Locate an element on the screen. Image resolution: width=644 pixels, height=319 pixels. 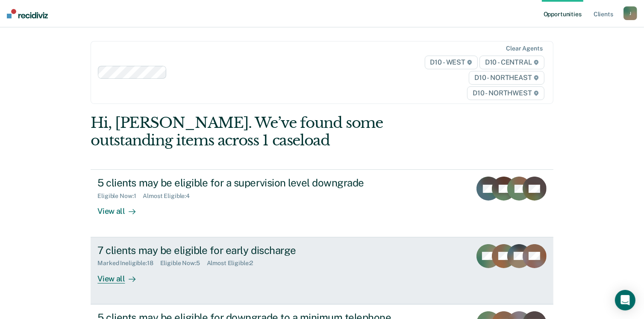
a: 5 clients may be eligible for a supervision level downgradeEligible Now:1Almost Eligible:4View all is located at coordinates (321, 203).